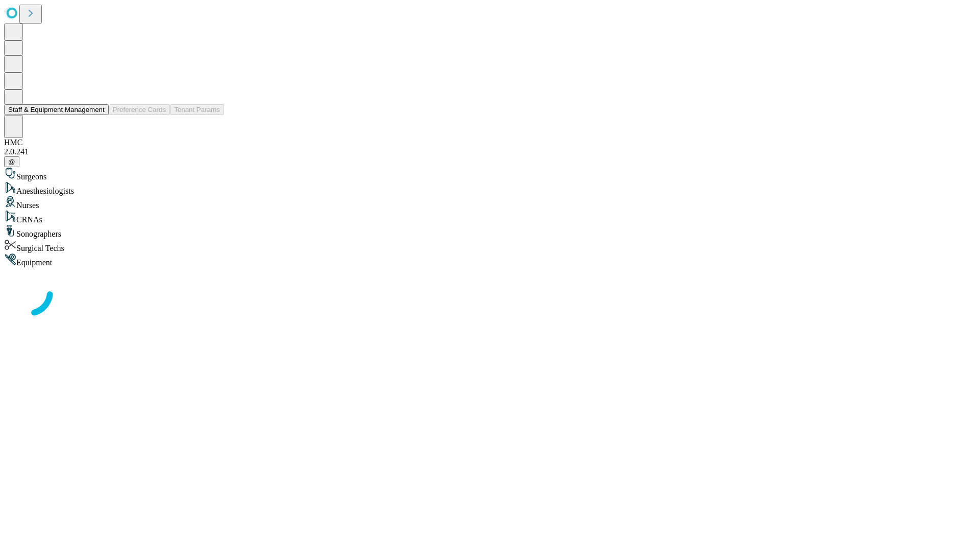 The width and height of the screenshot is (980, 552). Describe the element at coordinates (490, 203) in the screenshot. I see `div: Nurses` at that location.